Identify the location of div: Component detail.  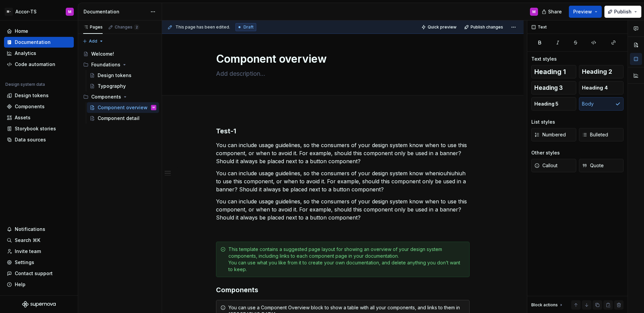
(119, 119).